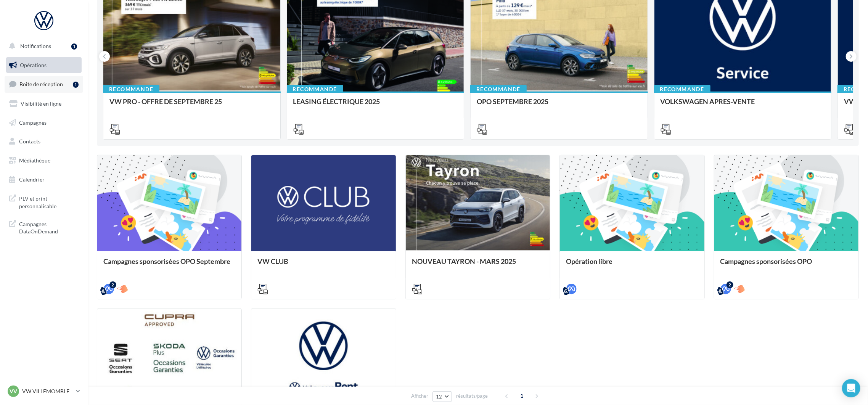 The height and width of the screenshot is (405, 868). I want to click on p: VW VILLEMOMBLE, so click(47, 391).